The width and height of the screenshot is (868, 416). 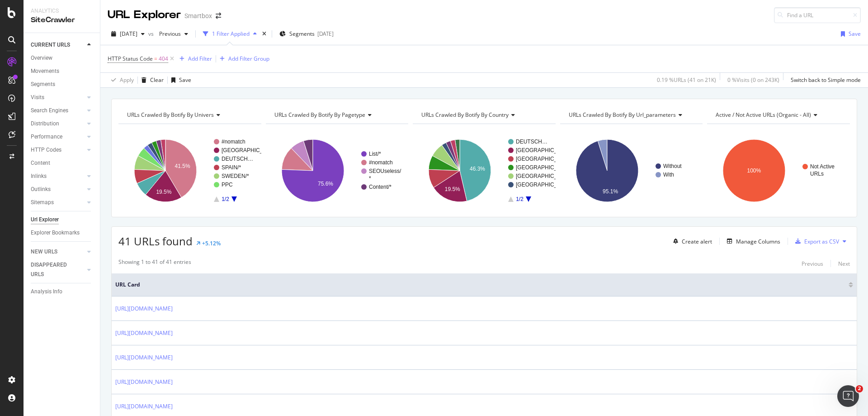 I want to click on a: Movements, so click(x=62, y=71).